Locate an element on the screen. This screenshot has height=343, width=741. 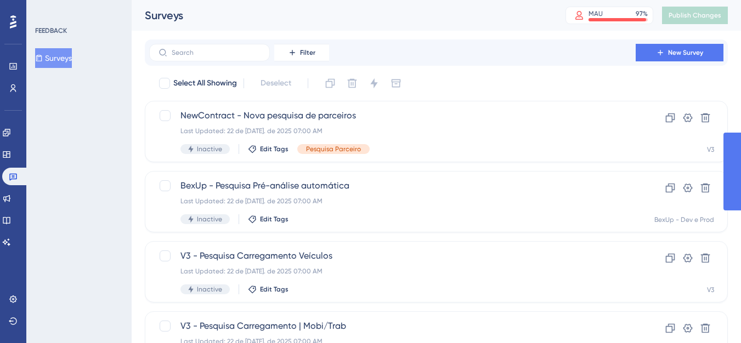
span: V3 - Pesquisa Carregamento | Mobi/Trab is located at coordinates (392, 326).